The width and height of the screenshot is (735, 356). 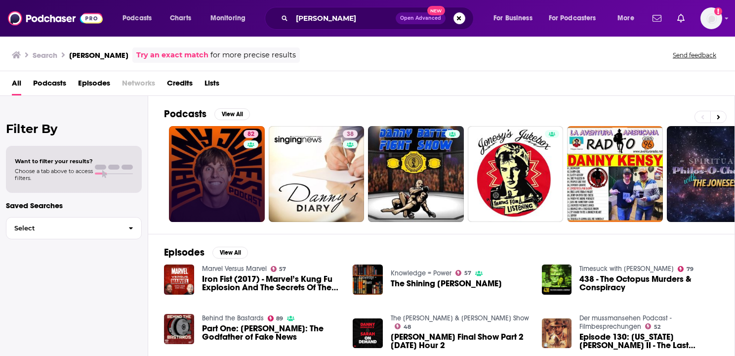 What do you see at coordinates (350, 134) in the screenshot?
I see `span: 38` at bounding box center [350, 134].